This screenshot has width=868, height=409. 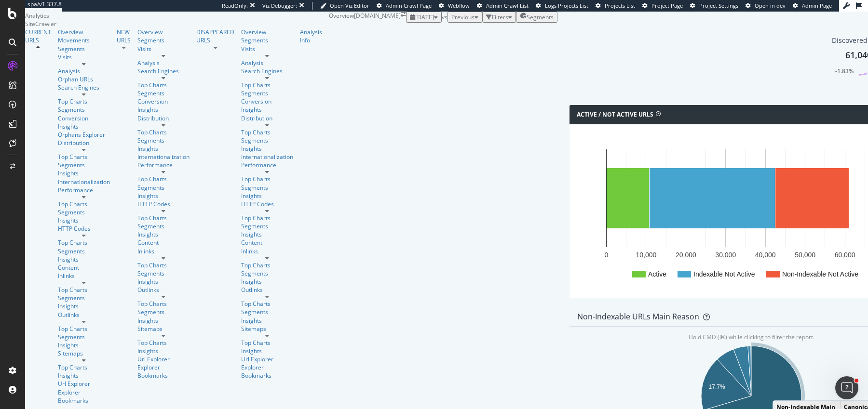 I want to click on div: Inlinks, so click(x=267, y=251).